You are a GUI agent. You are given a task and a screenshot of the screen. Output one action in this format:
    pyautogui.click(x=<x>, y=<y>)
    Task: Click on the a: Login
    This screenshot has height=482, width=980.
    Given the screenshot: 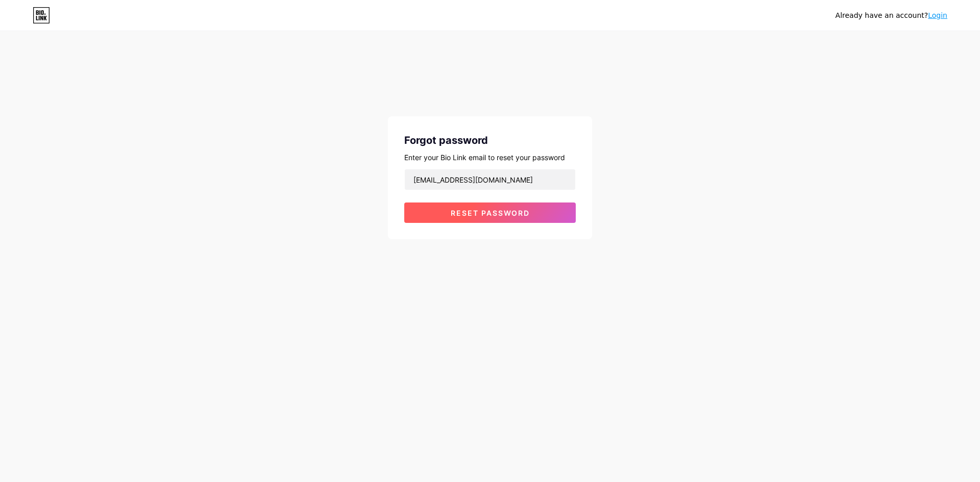 What is the action you would take?
    pyautogui.click(x=938, y=16)
    